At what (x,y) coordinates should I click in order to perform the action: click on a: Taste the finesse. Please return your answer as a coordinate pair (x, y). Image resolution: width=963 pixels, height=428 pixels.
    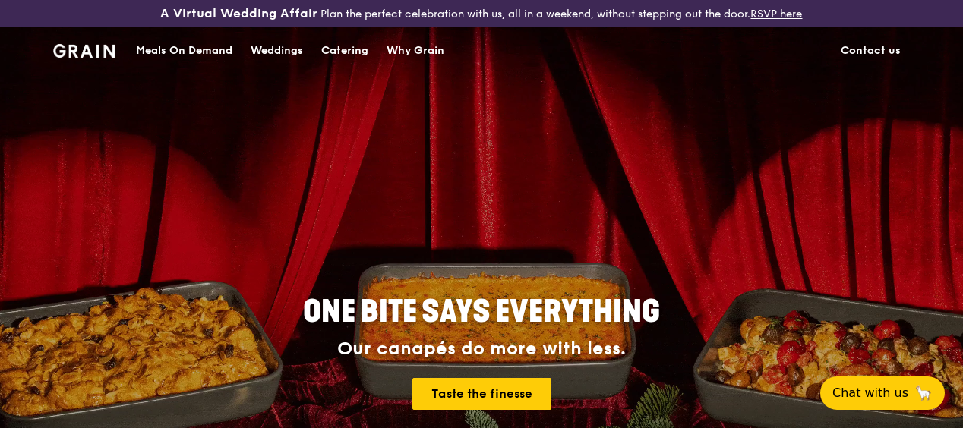
    Looking at the image, I should click on (481, 394).